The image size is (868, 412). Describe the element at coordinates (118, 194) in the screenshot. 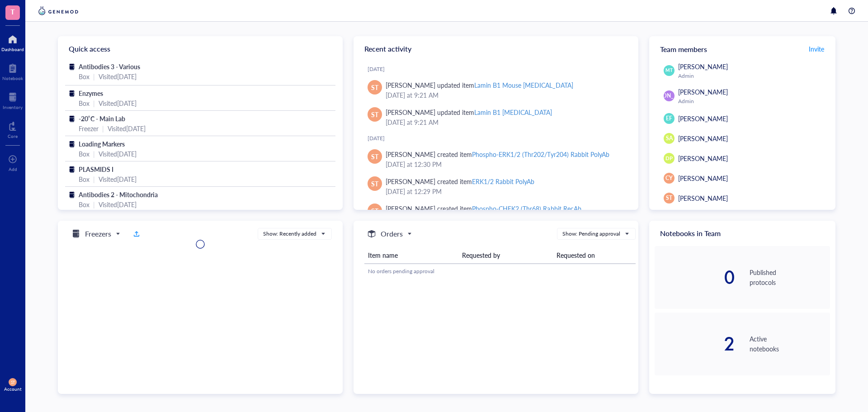

I see `span: Antibodies 2 - Mitochondria` at that location.